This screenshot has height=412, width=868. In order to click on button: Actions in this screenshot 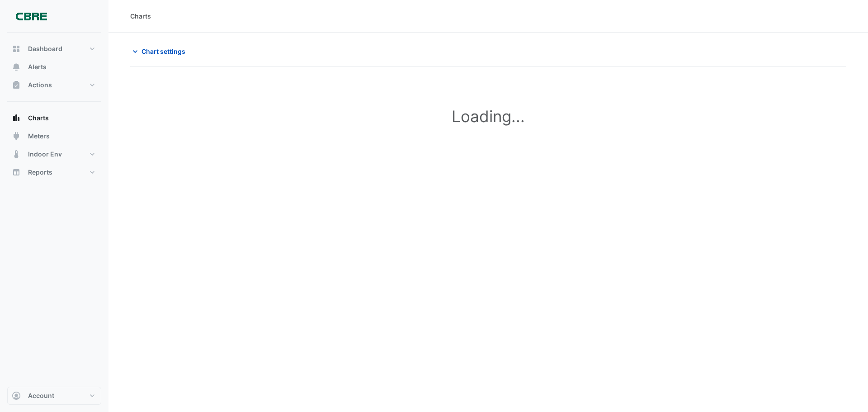, I will do `click(54, 85)`.